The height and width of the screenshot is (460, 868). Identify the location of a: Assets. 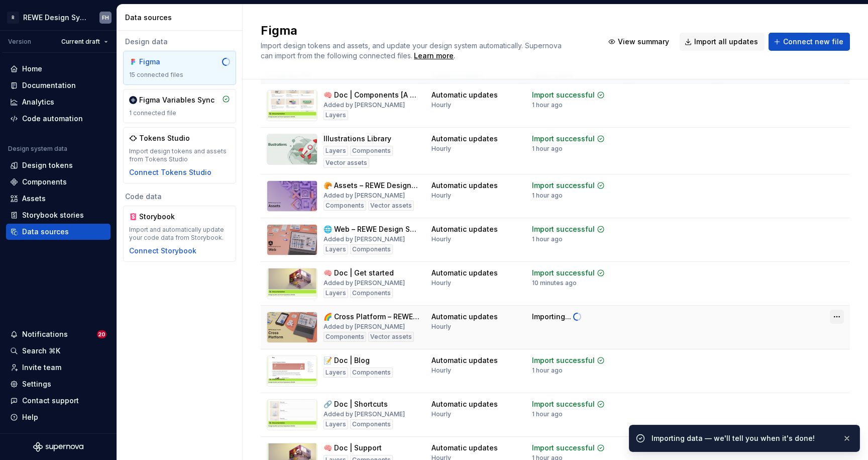
(59, 199).